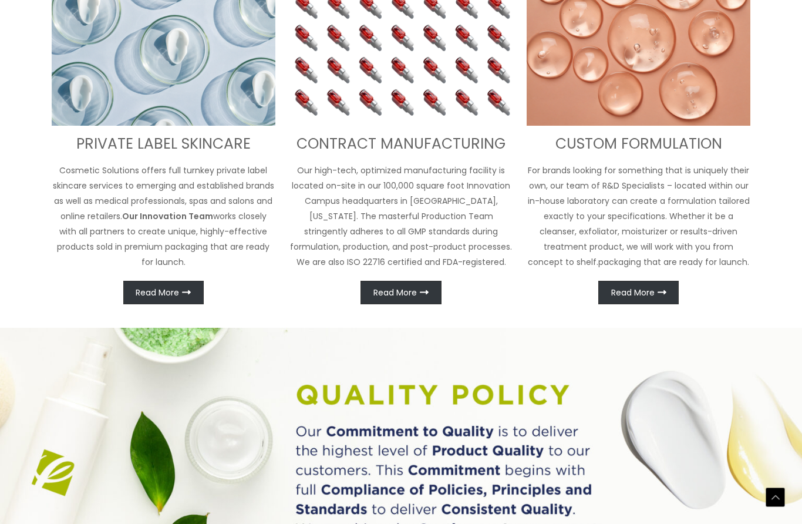  I want to click on h3: PRIVATE LABEL SKINCARE, so click(163, 144).